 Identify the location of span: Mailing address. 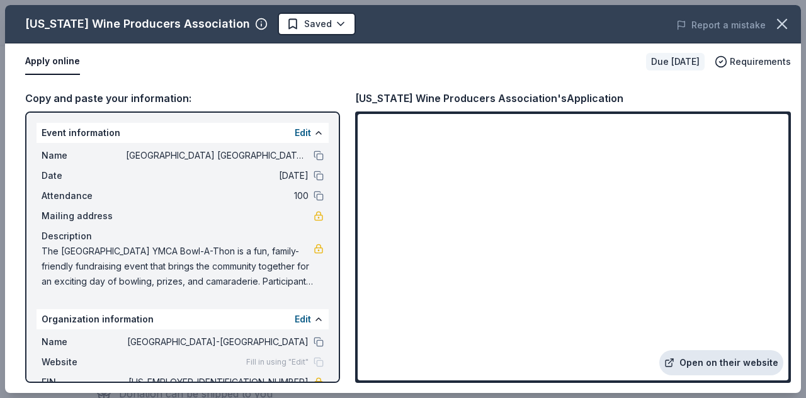
(84, 216).